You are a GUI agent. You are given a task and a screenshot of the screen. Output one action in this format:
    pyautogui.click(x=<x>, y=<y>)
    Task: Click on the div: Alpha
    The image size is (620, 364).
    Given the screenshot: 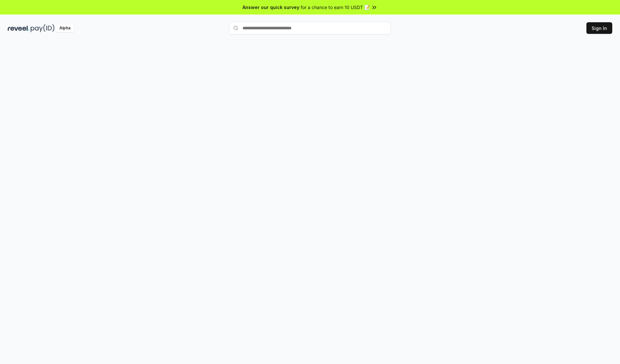 What is the action you would take?
    pyautogui.click(x=65, y=28)
    